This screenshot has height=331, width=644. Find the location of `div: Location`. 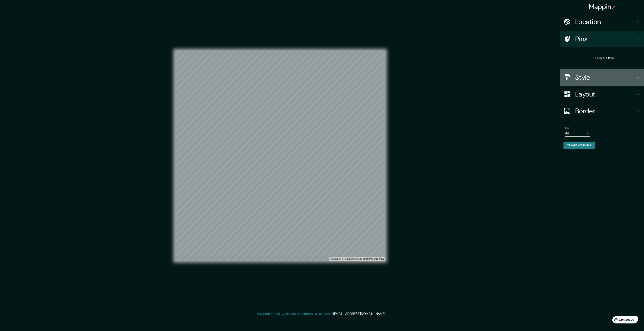

div: Location is located at coordinates (602, 22).